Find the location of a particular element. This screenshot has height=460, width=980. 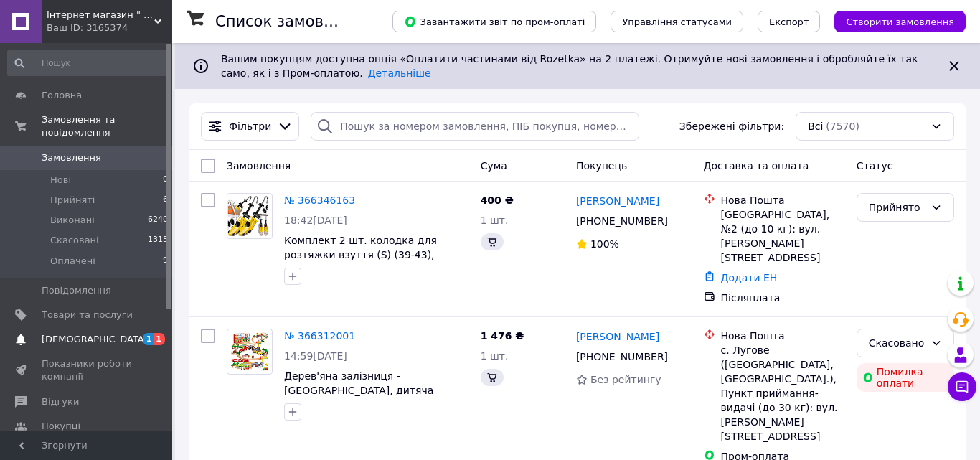

span: Повідомлення is located at coordinates (76, 291).